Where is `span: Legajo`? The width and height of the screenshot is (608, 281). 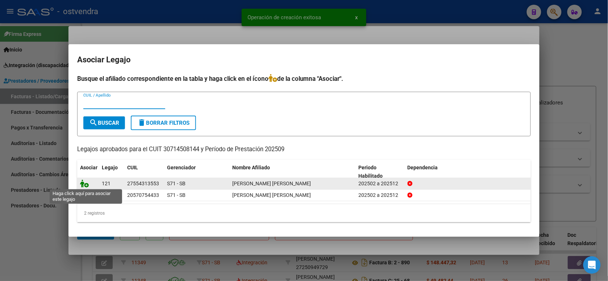 span: Legajo is located at coordinates (110, 167).